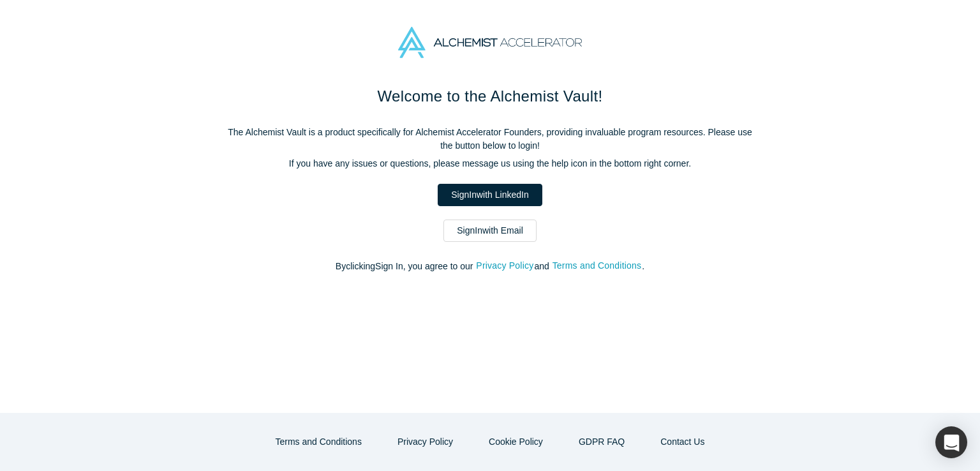 This screenshot has height=471, width=980. Describe the element at coordinates (490, 267) in the screenshot. I see `p: By clicking Sign In , you agree to our and .` at that location.